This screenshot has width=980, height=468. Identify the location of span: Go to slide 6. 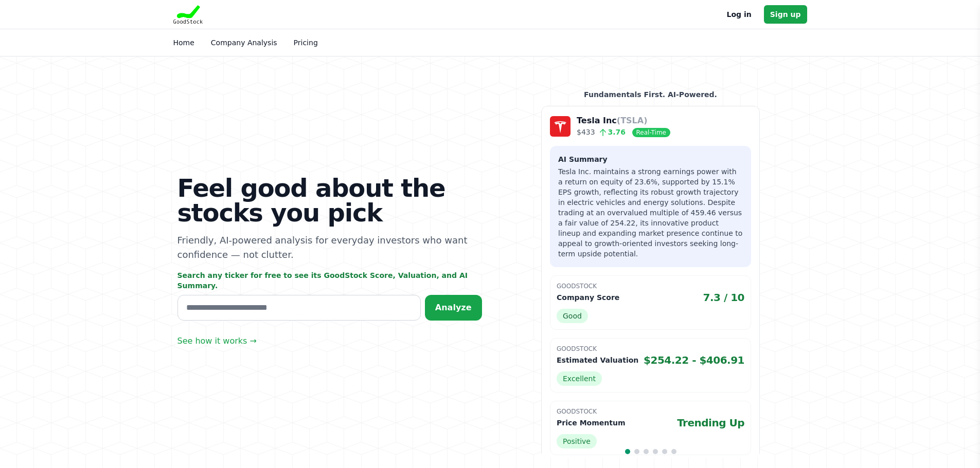
(674, 452).